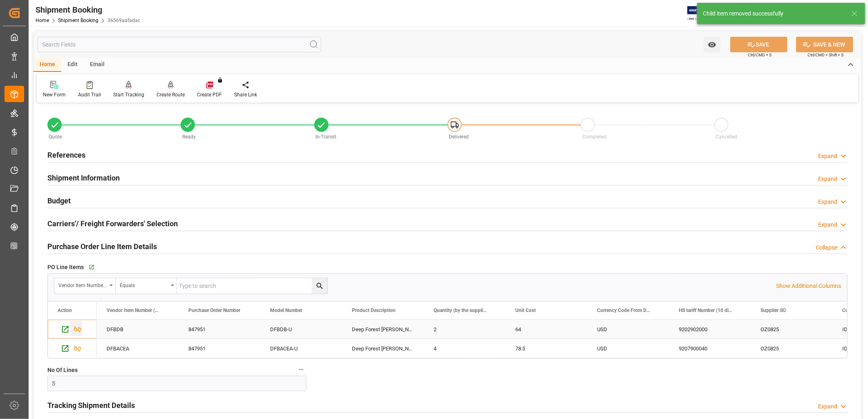  What do you see at coordinates (90, 95) in the screenshot?
I see `div: Audit Trail` at bounding box center [90, 95].